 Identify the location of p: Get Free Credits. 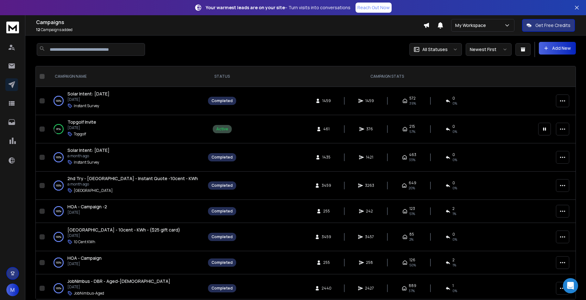
(553, 25).